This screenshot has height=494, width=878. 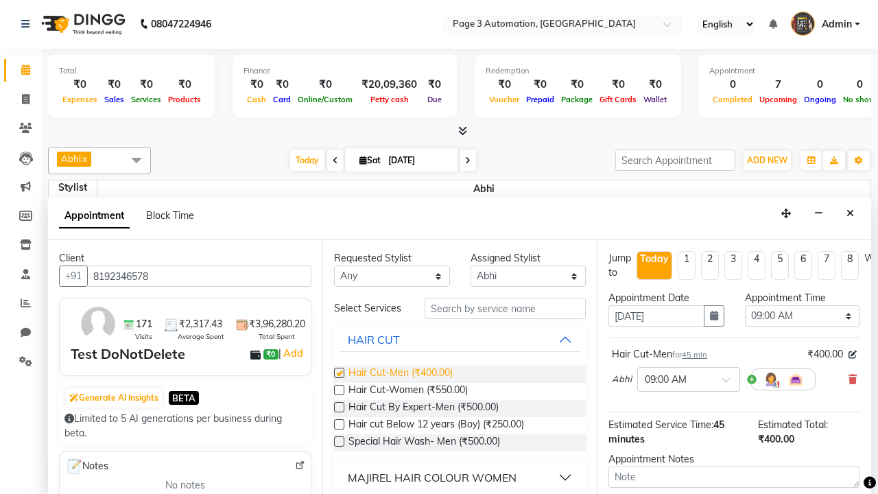 What do you see at coordinates (345, 71) in the screenshot?
I see `div: Finance` at bounding box center [345, 71].